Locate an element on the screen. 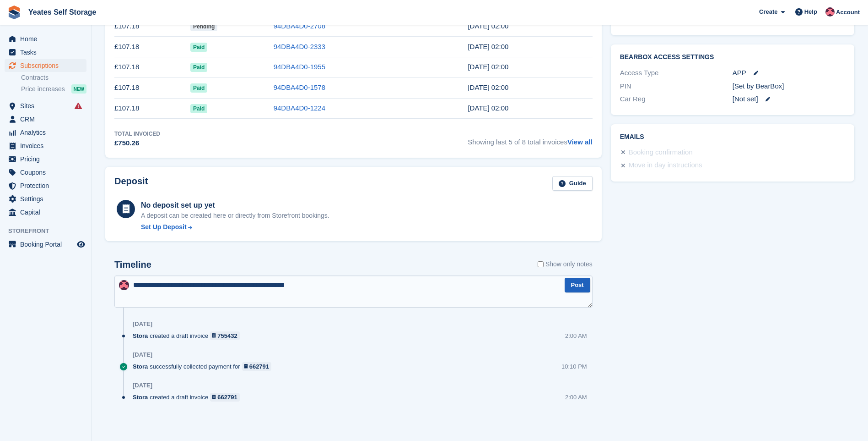  a: View all is located at coordinates (580, 142).